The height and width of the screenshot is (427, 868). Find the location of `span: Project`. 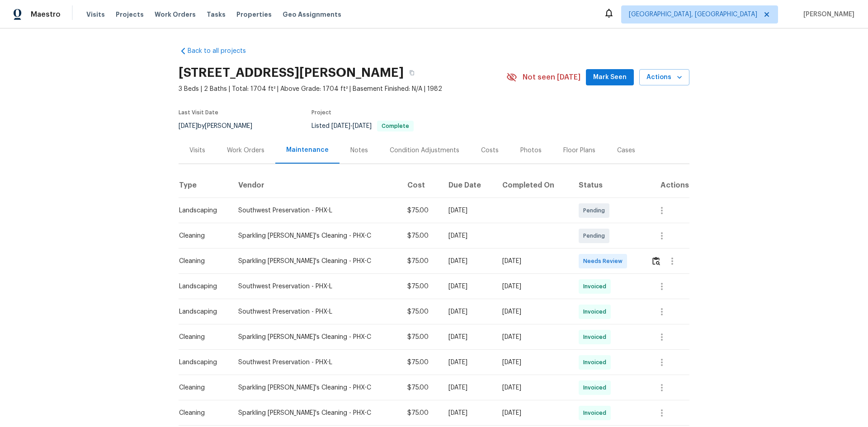

span: Project is located at coordinates (322, 113).